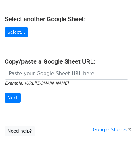 This screenshot has height=165, width=136. I want to click on input: Paste your Google Sheet URL here, so click(66, 73).